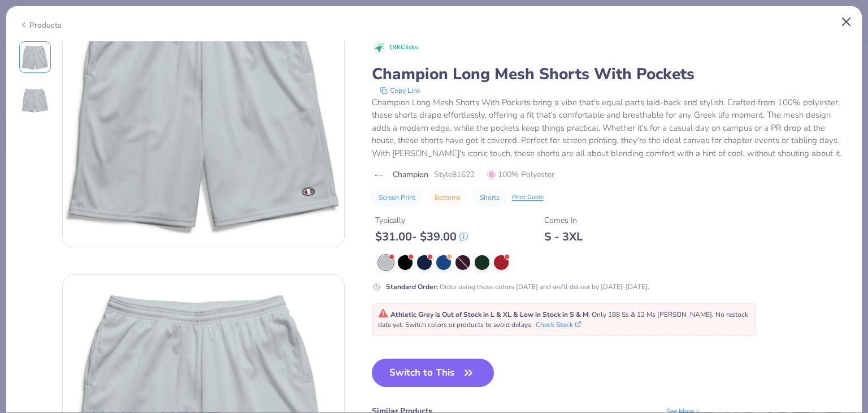 This screenshot has width=868, height=413. I want to click on button: Screen Print, so click(397, 197).